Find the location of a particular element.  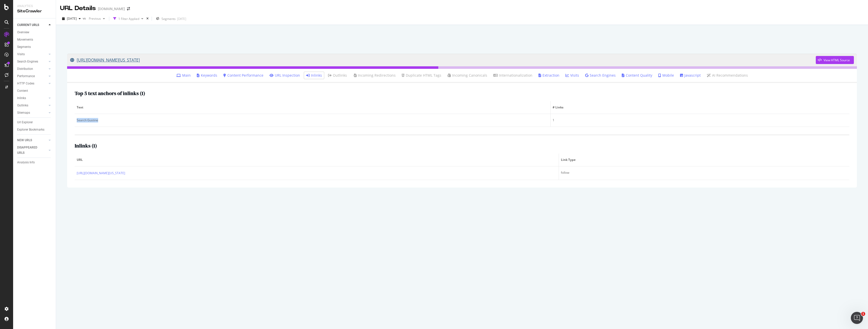

a: URL Inspection is located at coordinates (285, 76).